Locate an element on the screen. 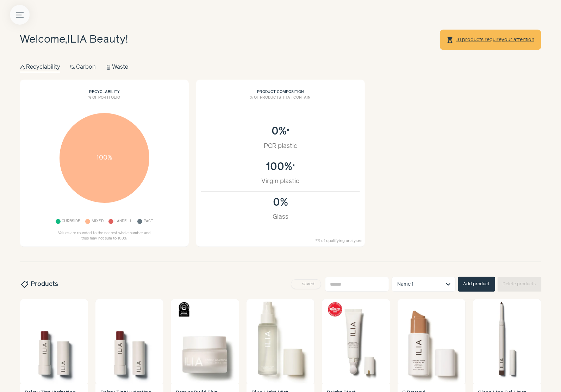 The image size is (561, 392). img: Clean Line Gel Liner is located at coordinates (507, 342).